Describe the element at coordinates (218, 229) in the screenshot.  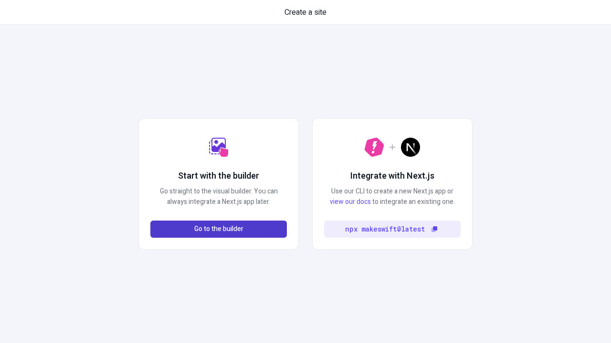
I see `button: Go to the builder` at that location.